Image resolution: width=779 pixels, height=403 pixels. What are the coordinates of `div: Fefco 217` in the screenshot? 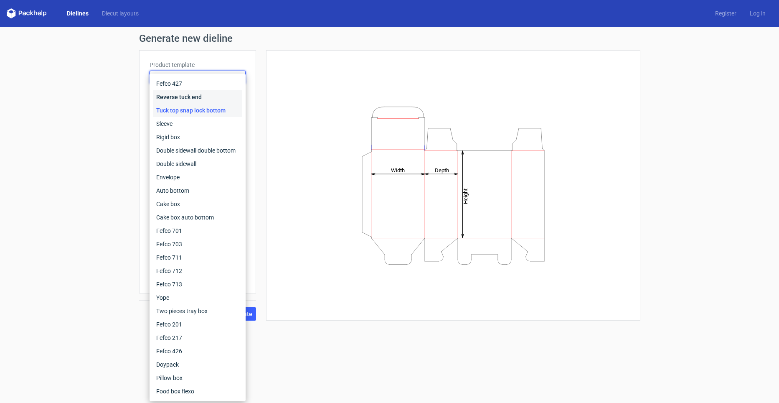 It's located at (198, 338).